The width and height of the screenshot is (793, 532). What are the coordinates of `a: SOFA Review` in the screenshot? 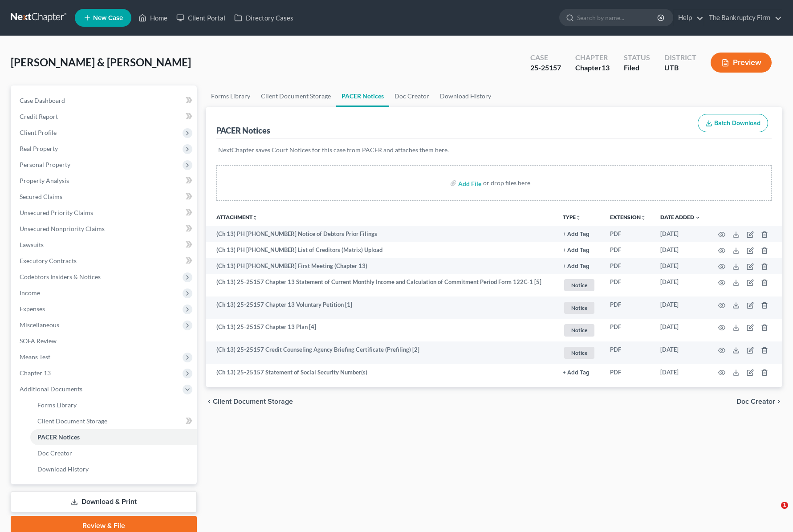 It's located at (105, 341).